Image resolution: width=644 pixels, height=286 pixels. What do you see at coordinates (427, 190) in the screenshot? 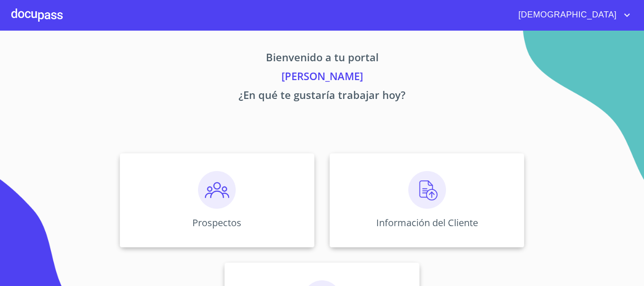
I see `img: carga.png` at bounding box center [427, 190].